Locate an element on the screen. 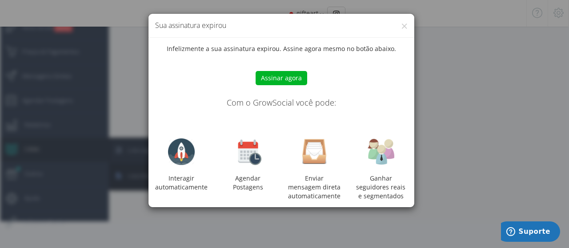  span: Suporte is located at coordinates (33, 10).